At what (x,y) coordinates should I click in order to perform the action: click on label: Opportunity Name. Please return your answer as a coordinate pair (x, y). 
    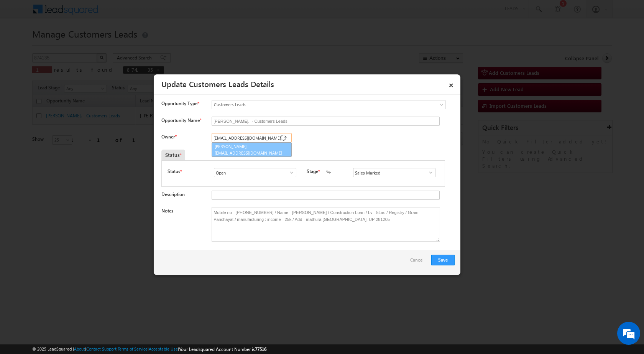
    Looking at the image, I should click on (181, 120).